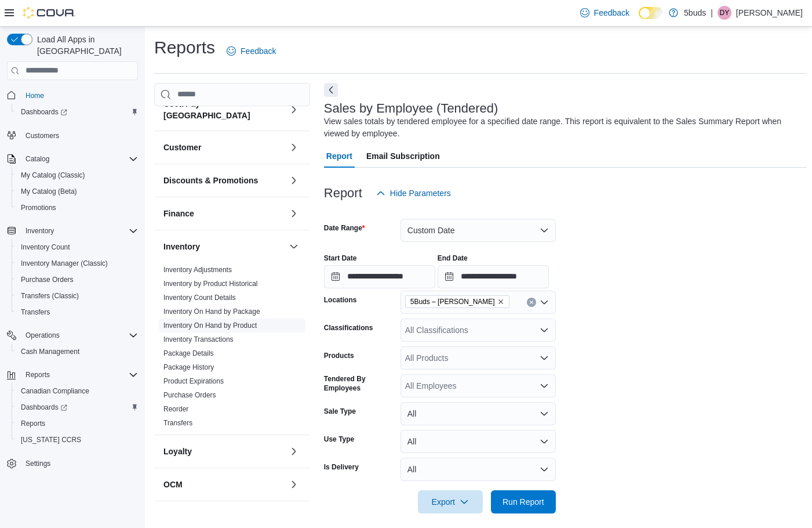 The height and width of the screenshot is (528, 812). Describe the element at coordinates (38, 463) in the screenshot. I see `a: Settings` at that location.